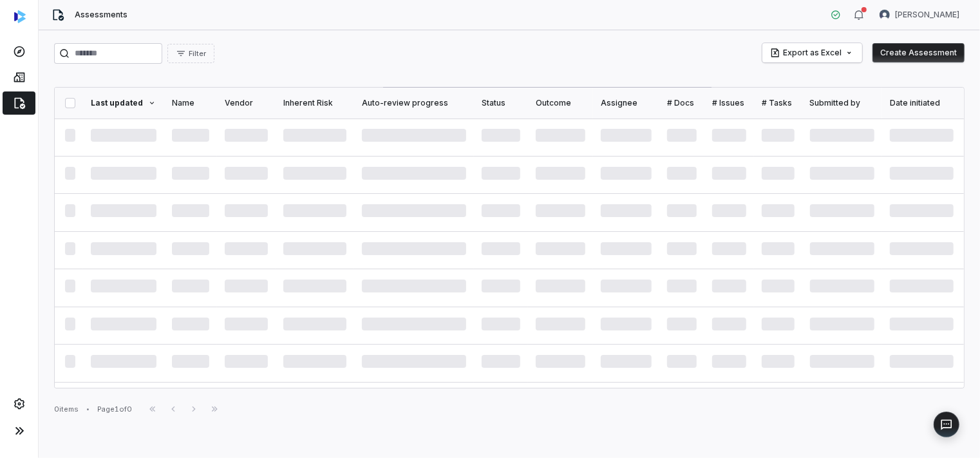 This screenshot has height=458, width=980. I want to click on span: Assessments, so click(101, 14).